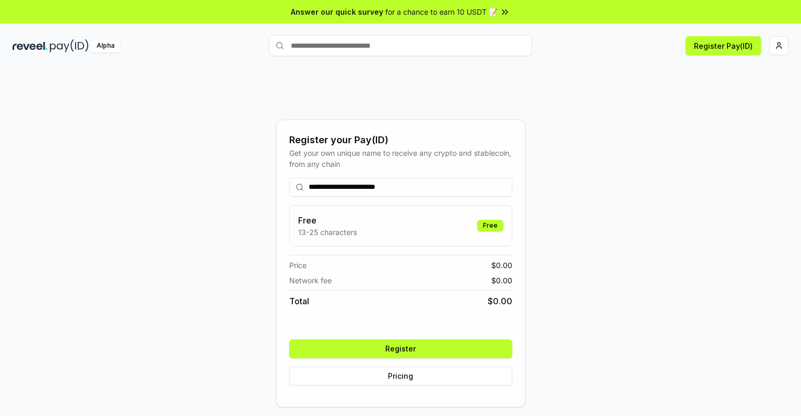  What do you see at coordinates (337, 12) in the screenshot?
I see `span: Answer our quick survey` at bounding box center [337, 12].